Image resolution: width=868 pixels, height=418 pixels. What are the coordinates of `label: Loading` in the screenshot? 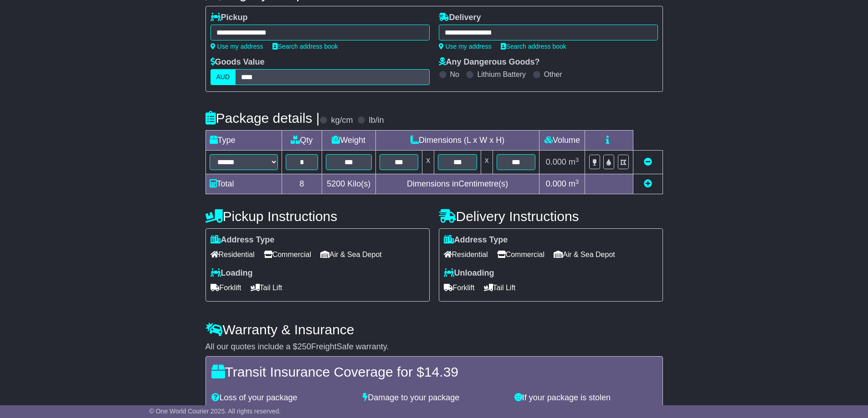 It's located at (232, 273).